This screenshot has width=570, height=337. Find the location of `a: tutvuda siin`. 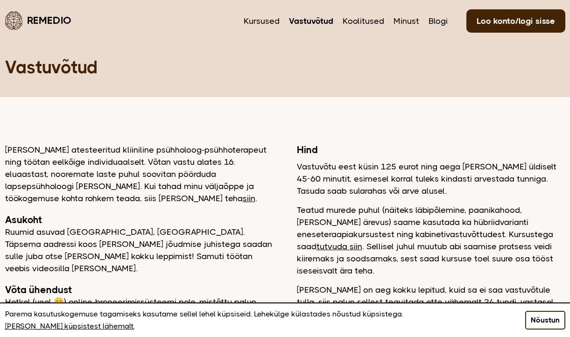

a: tutvuda siin is located at coordinates (339, 246).